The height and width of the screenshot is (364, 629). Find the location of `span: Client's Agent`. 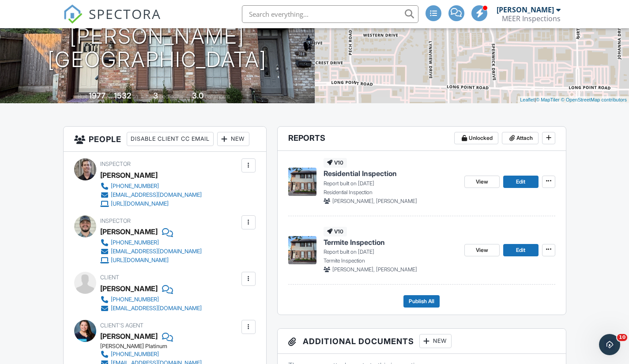

span: Client's Agent is located at coordinates (122, 325).